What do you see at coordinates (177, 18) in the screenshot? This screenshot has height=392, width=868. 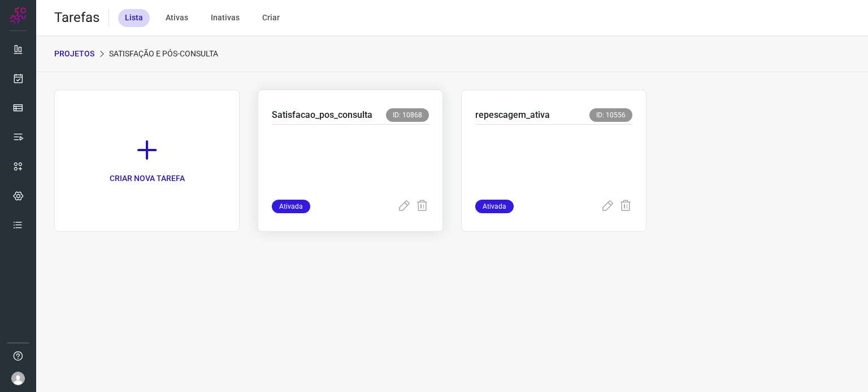 I see `div: Ativas` at bounding box center [177, 18].